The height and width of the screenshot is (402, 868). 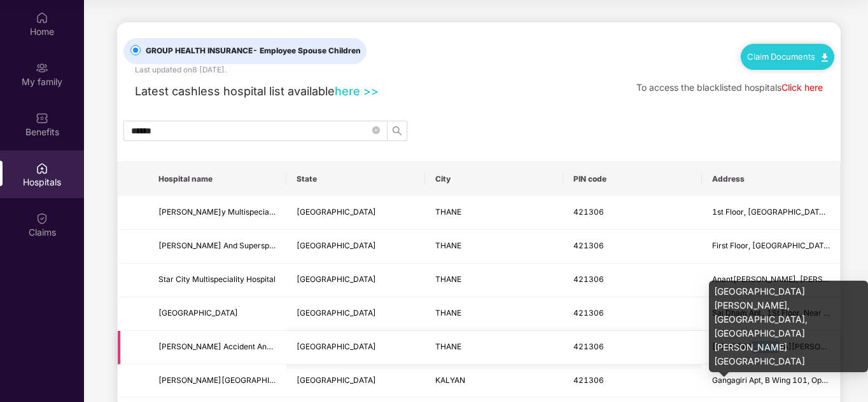 What do you see at coordinates (217, 247) in the screenshot?
I see `td: Radhakrishna Netralaya And Superspciality Eye Hospital` at bounding box center [217, 247].